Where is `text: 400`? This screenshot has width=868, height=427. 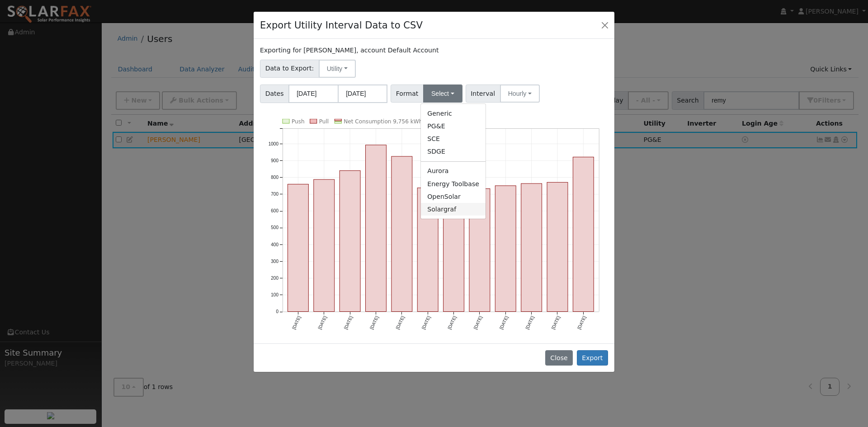 text: 400 is located at coordinates (274, 244).